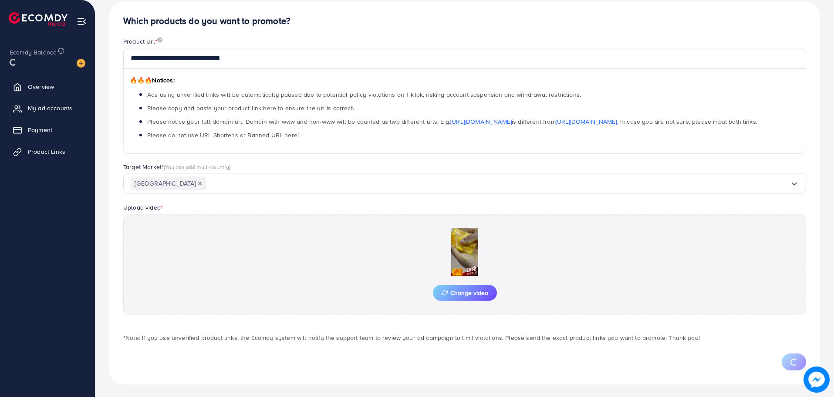  What do you see at coordinates (197, 167) in the screenshot?
I see `span: (You can add multi-country)` at bounding box center [197, 167].